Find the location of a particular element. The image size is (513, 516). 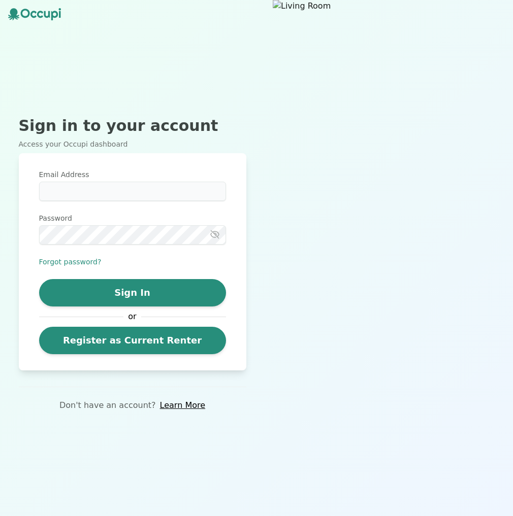

p: Don't have an account? is located at coordinates (108, 405).